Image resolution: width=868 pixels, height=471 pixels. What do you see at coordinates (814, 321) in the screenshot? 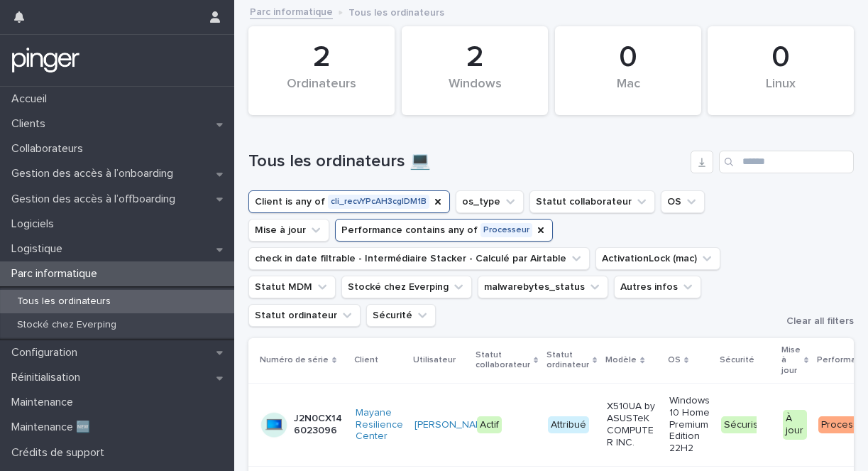
I see `button: Clear all filters` at bounding box center [814, 321].